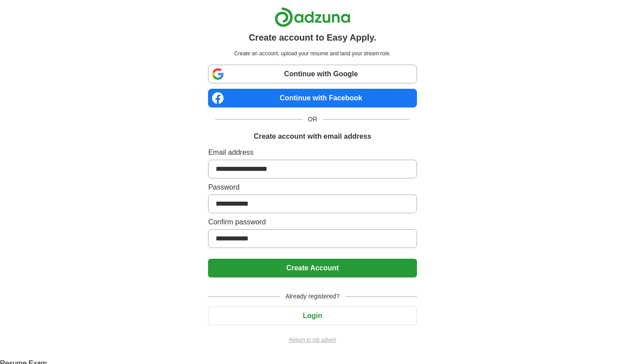 The width and height of the screenshot is (625, 364). Describe the element at coordinates (312, 74) in the screenshot. I see `a: Continue with Google` at that location.